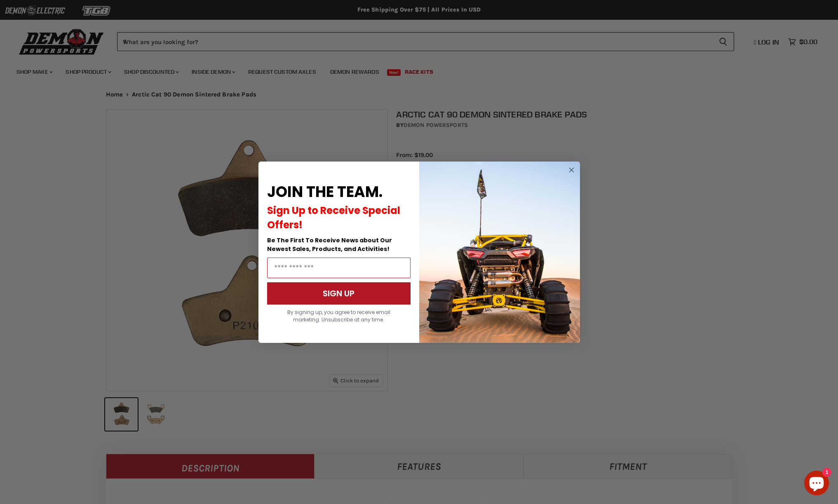 The height and width of the screenshot is (504, 838). I want to click on span: JOIN THE TEAM., so click(325, 192).